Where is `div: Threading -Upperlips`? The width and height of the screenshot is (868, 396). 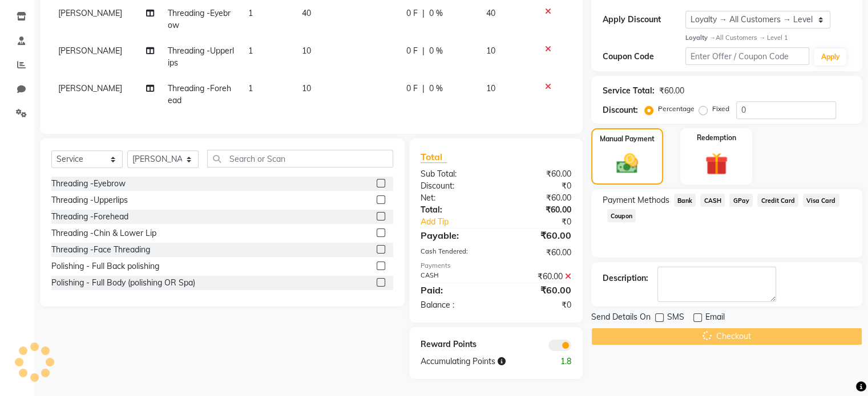 div: Threading -Upperlips is located at coordinates (90, 200).